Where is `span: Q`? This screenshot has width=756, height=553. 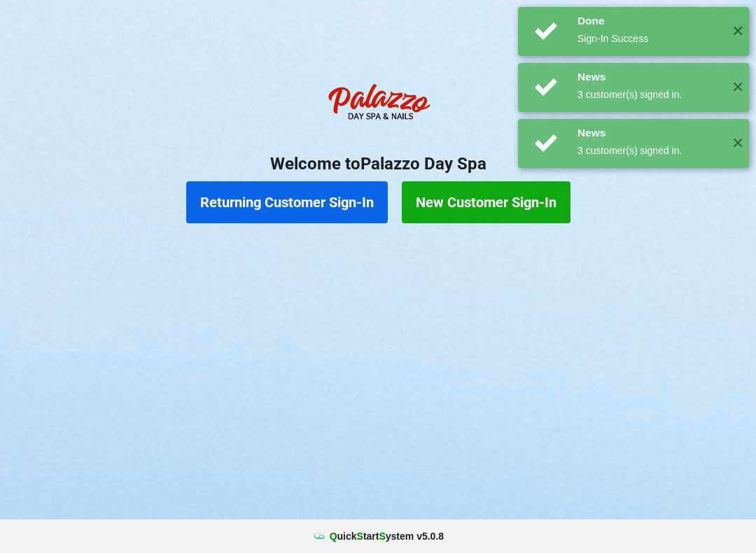
span: Q is located at coordinates (333, 536).